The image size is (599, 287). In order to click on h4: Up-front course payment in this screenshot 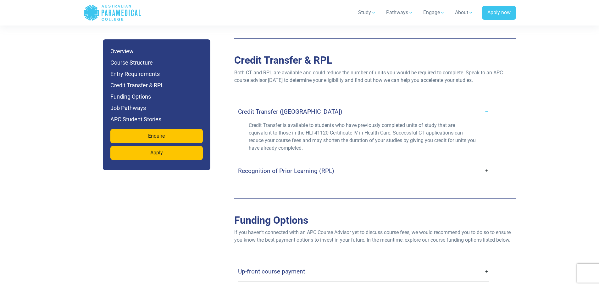, I will do `click(272, 271)`.